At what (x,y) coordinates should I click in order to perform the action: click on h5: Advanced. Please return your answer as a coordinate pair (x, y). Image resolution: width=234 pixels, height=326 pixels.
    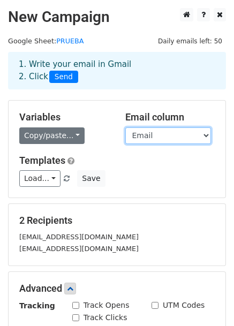
    Looking at the image, I should click on (117, 288).